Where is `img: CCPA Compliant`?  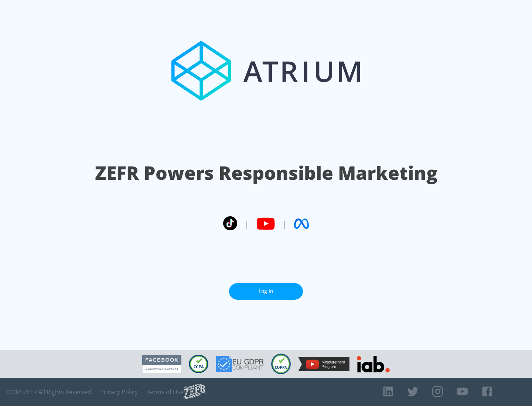 img: CCPA Compliant is located at coordinates (199, 364).